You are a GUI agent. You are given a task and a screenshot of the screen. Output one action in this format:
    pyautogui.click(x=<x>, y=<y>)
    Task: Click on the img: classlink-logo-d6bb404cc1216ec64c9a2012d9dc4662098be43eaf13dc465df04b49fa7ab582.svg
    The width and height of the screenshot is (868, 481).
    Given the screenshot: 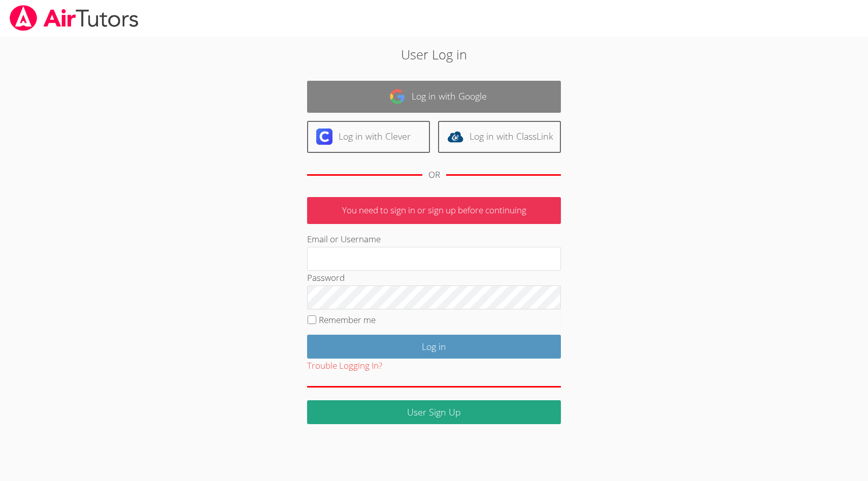 What is the action you would take?
    pyautogui.click(x=455, y=137)
    